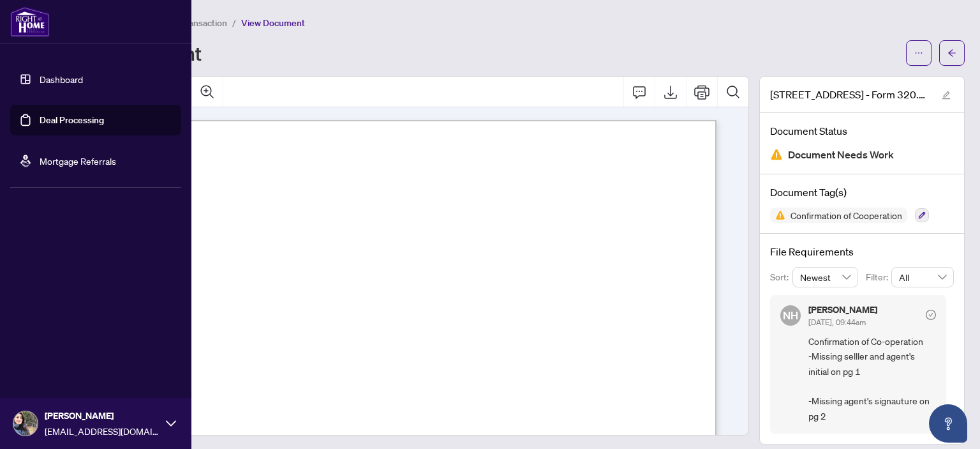  Describe the element at coordinates (826, 277) in the screenshot. I see `span: Newest` at that location.